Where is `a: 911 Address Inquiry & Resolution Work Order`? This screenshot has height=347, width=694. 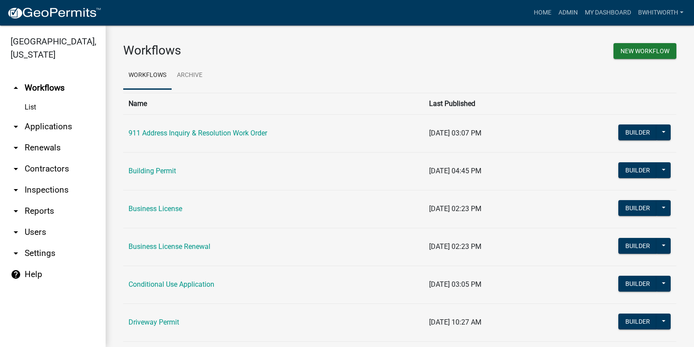 a: 911 Address Inquiry & Resolution Work Order is located at coordinates (198, 133).